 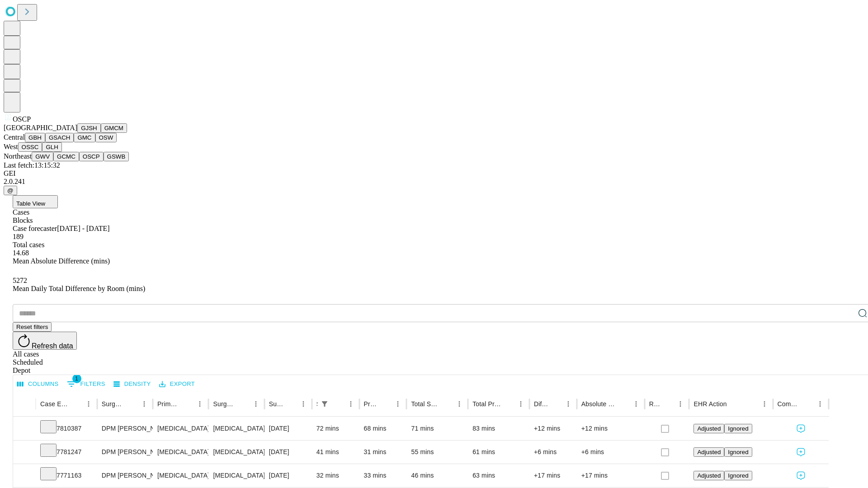 I want to click on div: GEI, so click(x=434, y=174).